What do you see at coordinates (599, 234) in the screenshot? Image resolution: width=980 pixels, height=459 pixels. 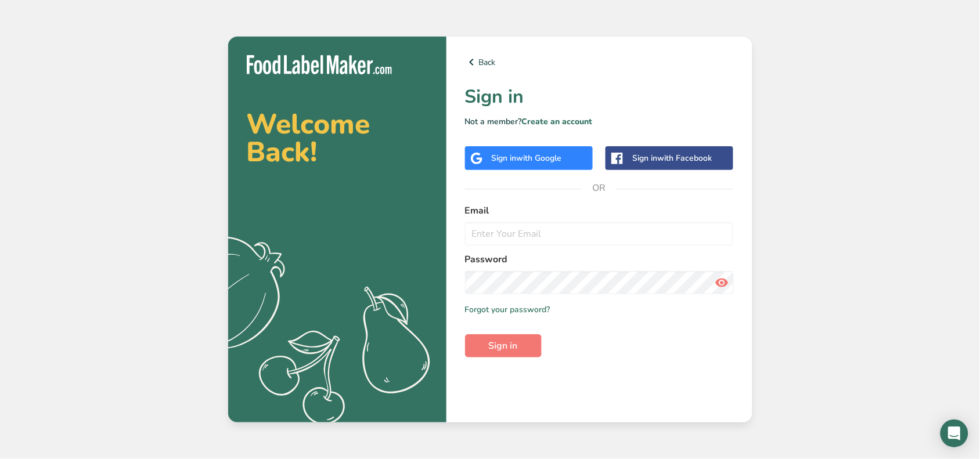 I see `input: Enter Your Email` at bounding box center [599, 234].